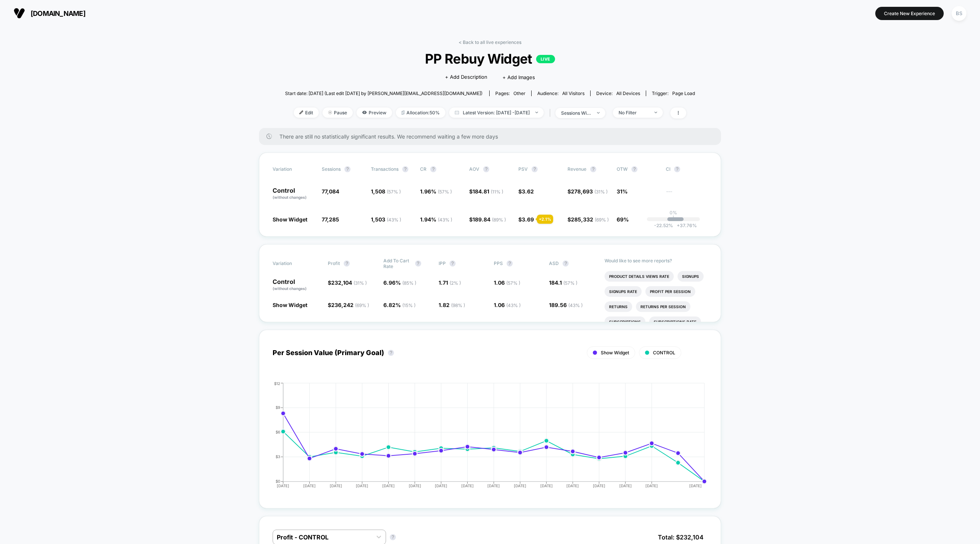  Describe the element at coordinates (409, 305) in the screenshot. I see `span: ( 15 % )` at that location.